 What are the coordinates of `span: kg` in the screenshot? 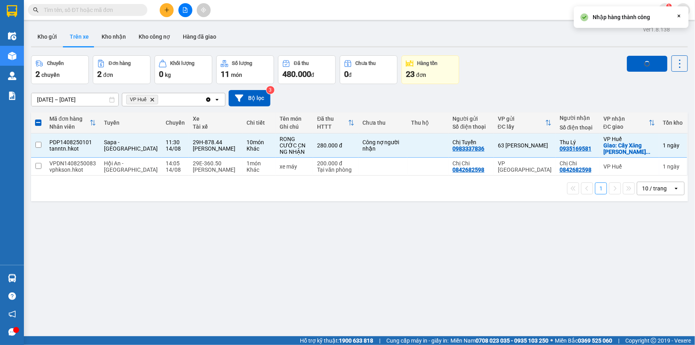 It's located at (168, 75).